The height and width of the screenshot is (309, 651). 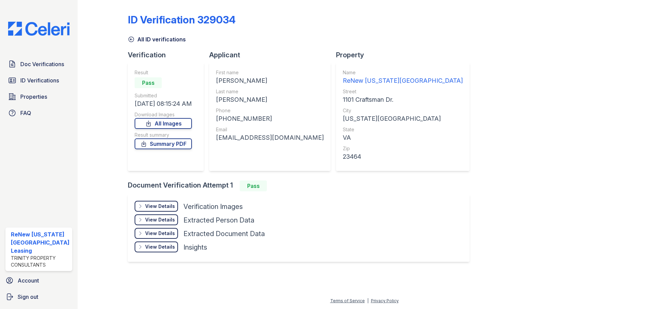 What do you see at coordinates (39, 297) in the screenshot?
I see `button: Sign out` at bounding box center [39, 297].